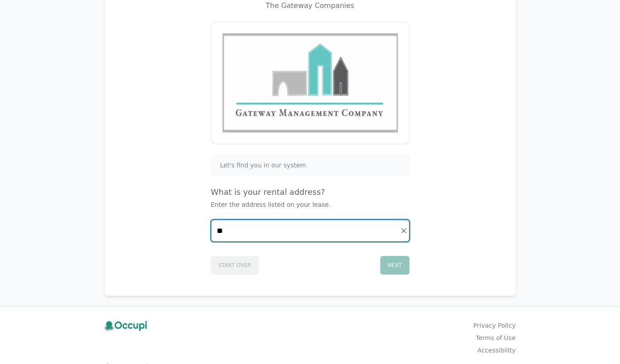 This screenshot has height=364, width=620. What do you see at coordinates (310, 6) in the screenshot?
I see `div: The Gateway Companies` at bounding box center [310, 6].